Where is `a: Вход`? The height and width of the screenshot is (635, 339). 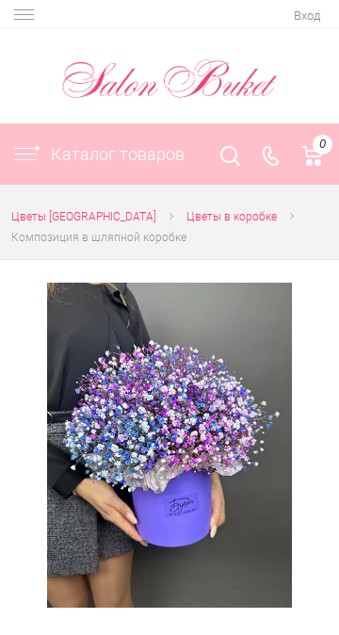
a: Вход is located at coordinates (307, 15).